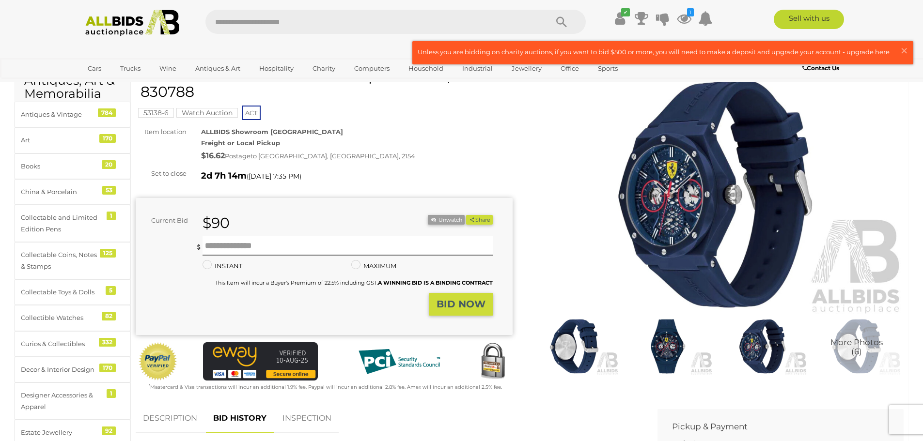 This screenshot has height=441, width=923. Describe the element at coordinates (72, 87) in the screenshot. I see `h2: Antiques, Art & Memorabilia` at that location.